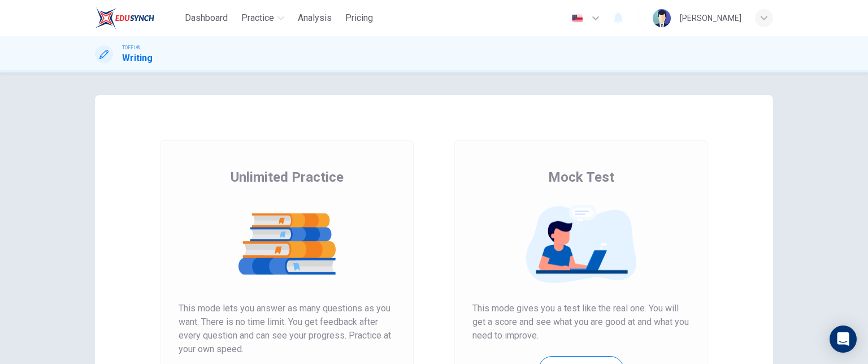 Image resolution: width=868 pixels, height=364 pixels. I want to click on span: This mode gives you a test like the real one. You will get a score and see what you are good at a..., so click(581, 322).